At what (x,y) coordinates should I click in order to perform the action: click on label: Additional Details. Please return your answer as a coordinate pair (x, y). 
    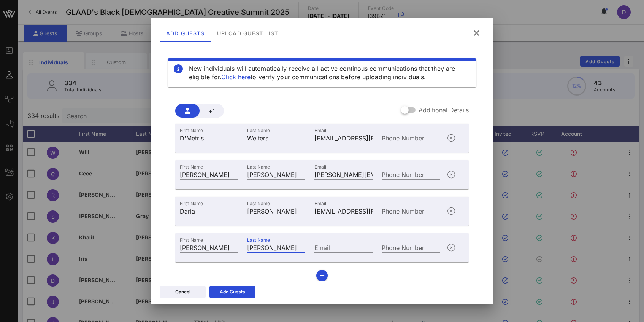
    Looking at the image, I should click on (443, 110).